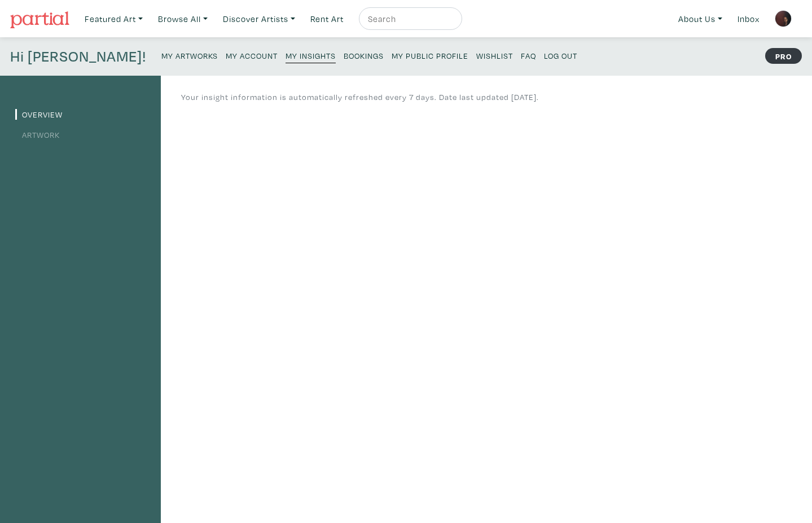 This screenshot has height=523, width=812. I want to click on small: My Public Profile, so click(430, 55).